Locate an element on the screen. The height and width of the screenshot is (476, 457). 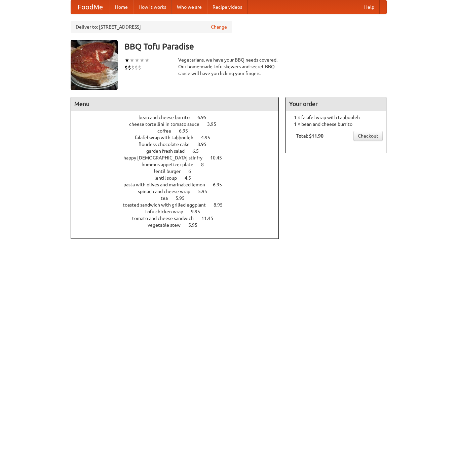
span: 6 is located at coordinates (193, 171).